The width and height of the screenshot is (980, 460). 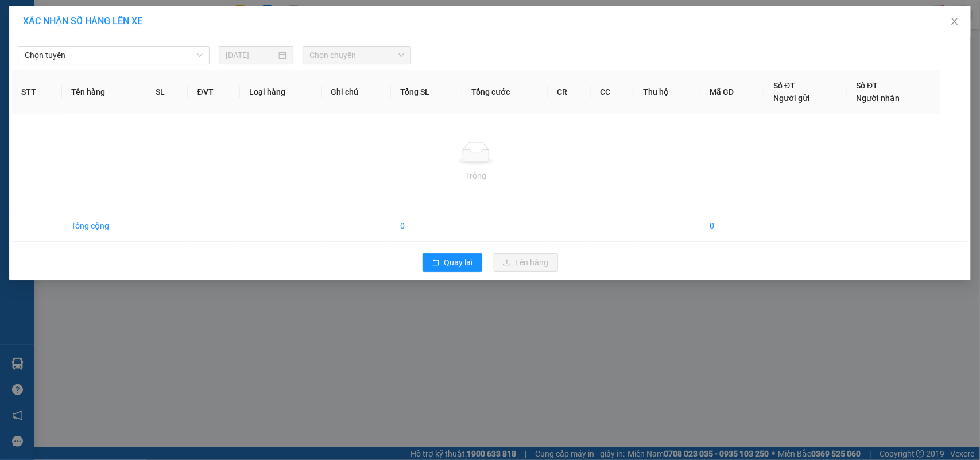 What do you see at coordinates (955, 21) in the screenshot?
I see `span: close` at bounding box center [955, 21].